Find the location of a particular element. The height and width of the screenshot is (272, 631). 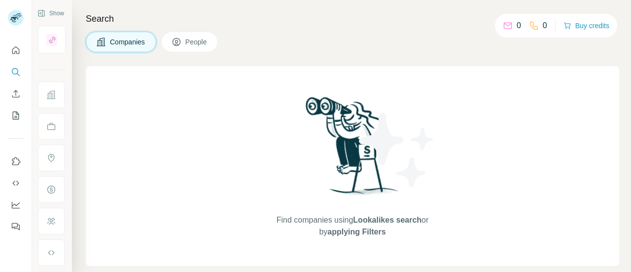

button: Quick start is located at coordinates (16, 50).